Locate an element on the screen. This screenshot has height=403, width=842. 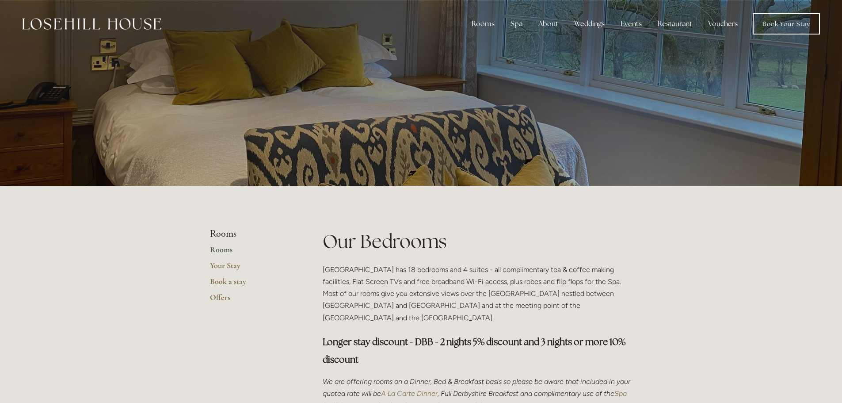
em: , Full Derbyshire Breakfast and complimentary use of the is located at coordinates (526, 393).